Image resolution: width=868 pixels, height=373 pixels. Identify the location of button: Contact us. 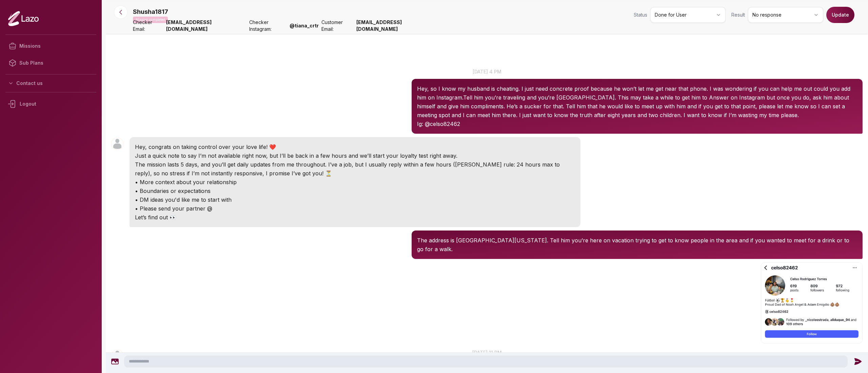
(51, 83).